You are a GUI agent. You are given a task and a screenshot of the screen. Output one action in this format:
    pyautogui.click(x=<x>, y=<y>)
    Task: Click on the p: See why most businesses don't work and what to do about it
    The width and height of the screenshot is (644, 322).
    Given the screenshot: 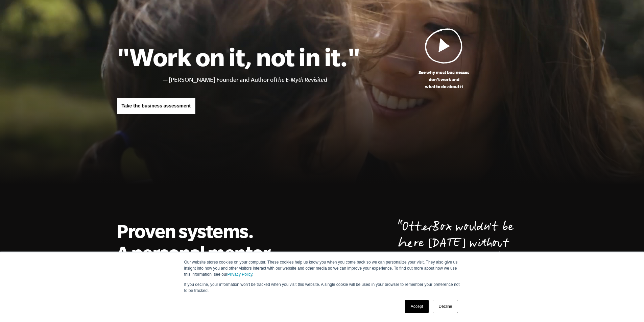 What is the action you would take?
    pyautogui.click(x=444, y=79)
    